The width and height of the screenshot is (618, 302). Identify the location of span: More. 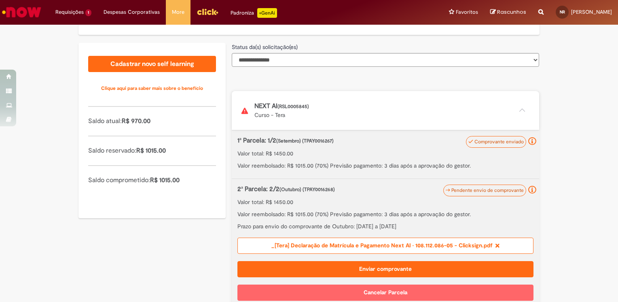
(178, 12).